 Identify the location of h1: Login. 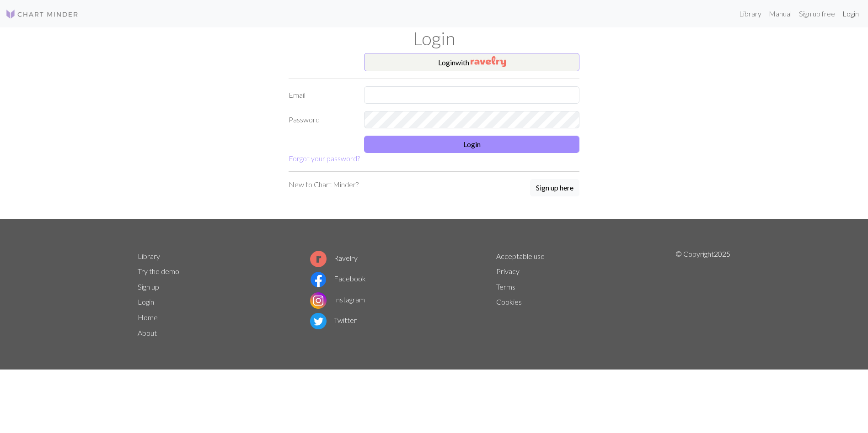
(434, 38).